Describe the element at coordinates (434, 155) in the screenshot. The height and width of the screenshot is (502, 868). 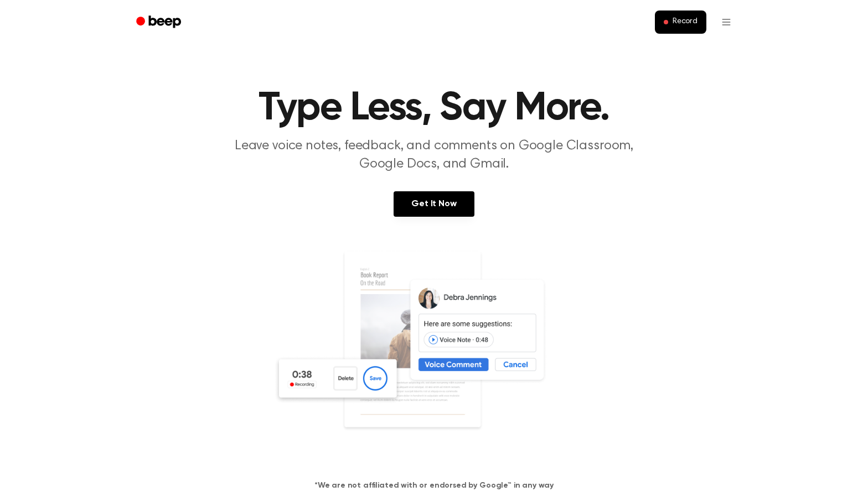
I see `p: Leave voice notes, feedback, and comments on Google Classroom, Google Docs, and Gmail.` at that location.